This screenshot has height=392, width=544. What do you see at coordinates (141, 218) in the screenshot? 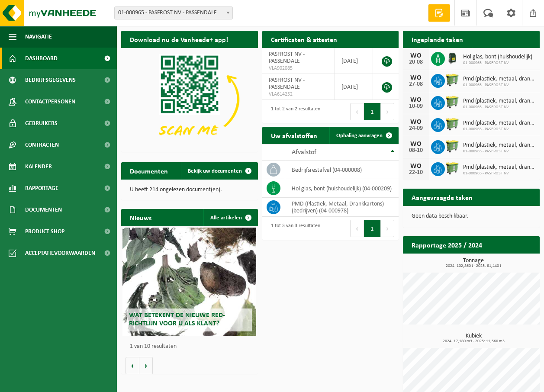
I see `h2: Nieuws` at bounding box center [141, 218].